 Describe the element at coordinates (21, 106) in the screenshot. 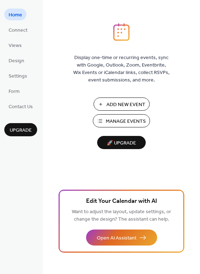

I see `a: Contact Us` at that location.